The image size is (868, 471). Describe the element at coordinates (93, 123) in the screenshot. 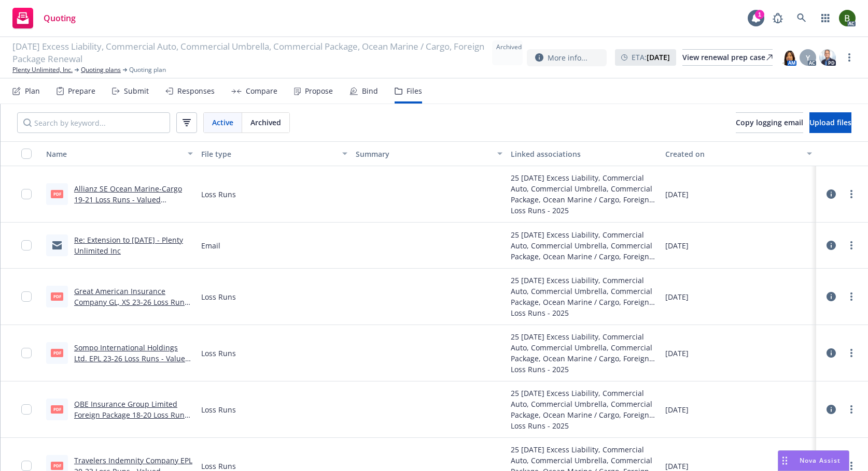

I see `input: Search by keyword...` at that location.